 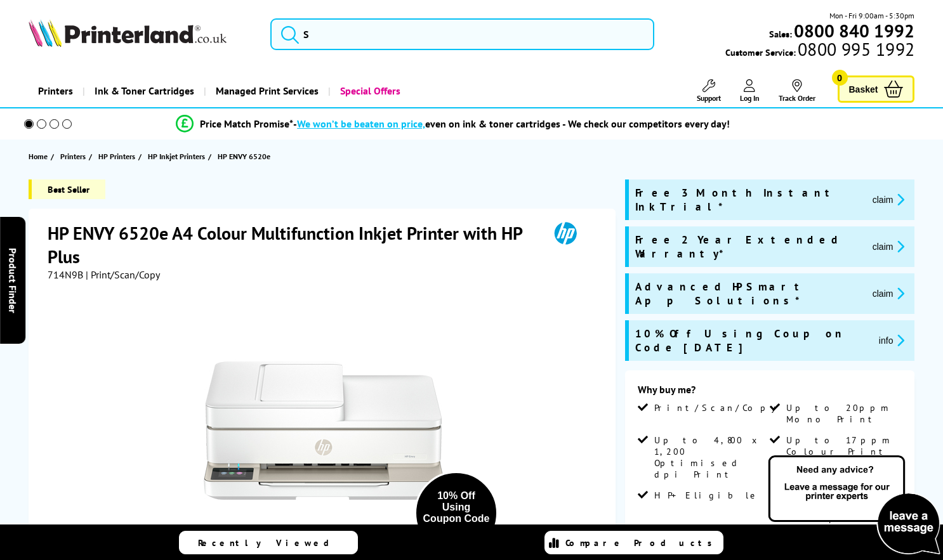 What do you see at coordinates (65, 275) in the screenshot?
I see `span: 714N9B` at bounding box center [65, 275].